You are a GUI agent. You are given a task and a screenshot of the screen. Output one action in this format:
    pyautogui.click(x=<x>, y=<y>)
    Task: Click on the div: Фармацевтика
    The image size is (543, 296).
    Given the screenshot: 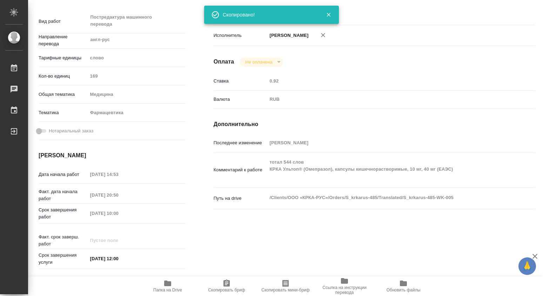 What is the action you would take?
    pyautogui.click(x=137, y=113)
    